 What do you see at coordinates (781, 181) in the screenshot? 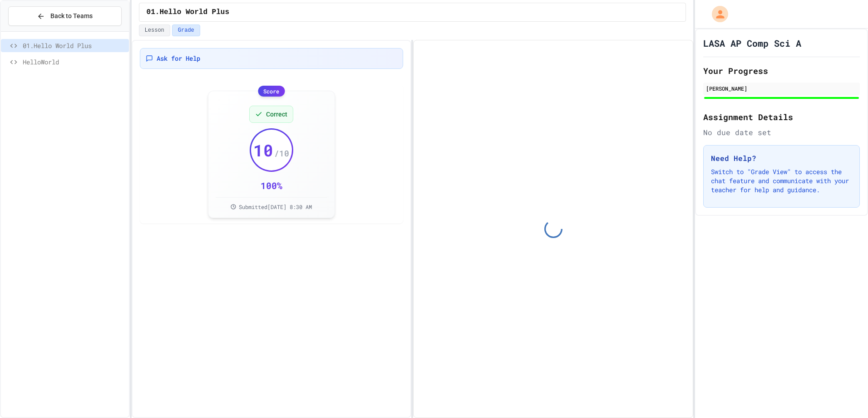
I see `p: Switch to "Grade View" to access the chat feature and communicate with your teacher for help and ...` at bounding box center [781, 181].